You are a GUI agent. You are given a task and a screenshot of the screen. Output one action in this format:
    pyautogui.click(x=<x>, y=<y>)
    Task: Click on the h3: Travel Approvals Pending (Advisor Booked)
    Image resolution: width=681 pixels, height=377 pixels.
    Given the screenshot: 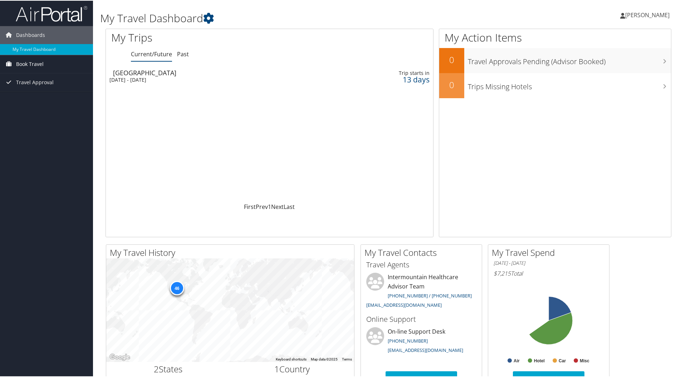 What is the action you would take?
    pyautogui.click(x=570, y=59)
    